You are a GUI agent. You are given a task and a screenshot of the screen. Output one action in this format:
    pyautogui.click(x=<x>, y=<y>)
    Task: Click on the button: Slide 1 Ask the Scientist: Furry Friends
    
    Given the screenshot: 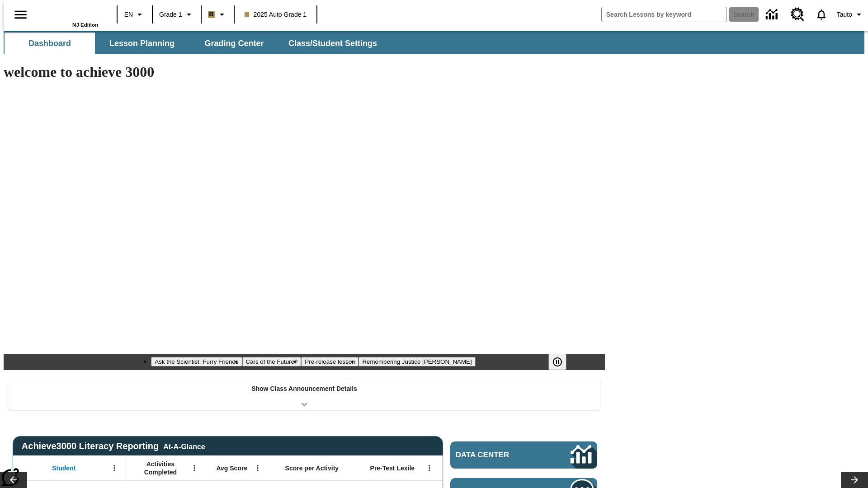 What is the action you would take?
    pyautogui.click(x=196, y=362)
    